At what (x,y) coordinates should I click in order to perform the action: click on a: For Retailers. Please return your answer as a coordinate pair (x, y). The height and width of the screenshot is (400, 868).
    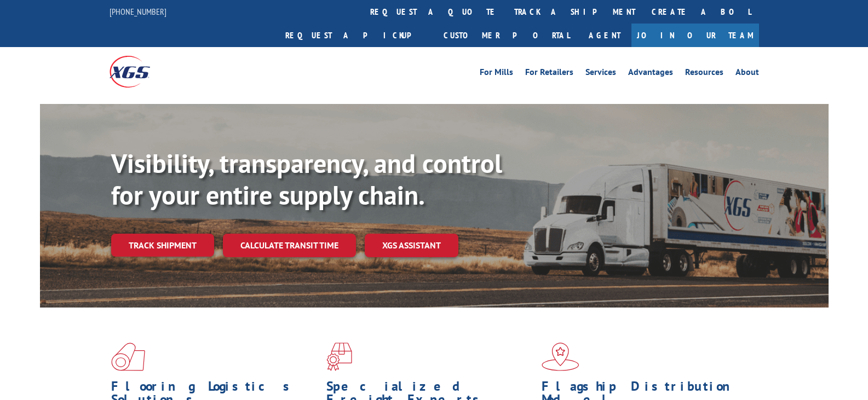
    Looking at the image, I should click on (549, 74).